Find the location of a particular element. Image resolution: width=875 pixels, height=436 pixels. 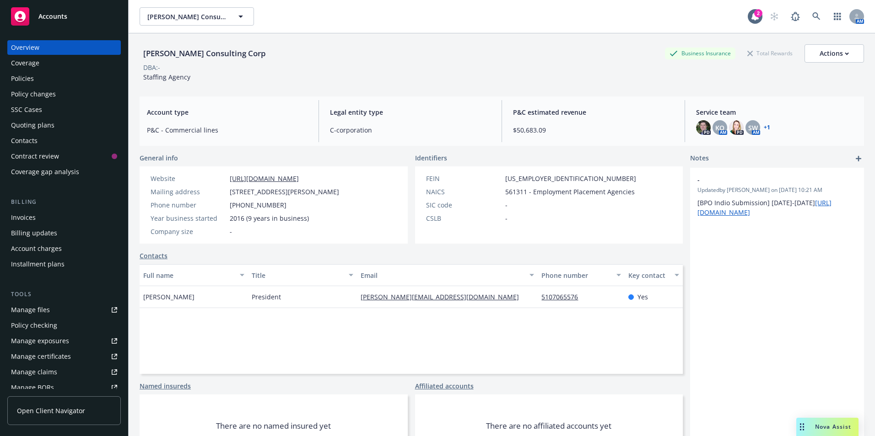

a: Account charges is located at coordinates (64, 249).